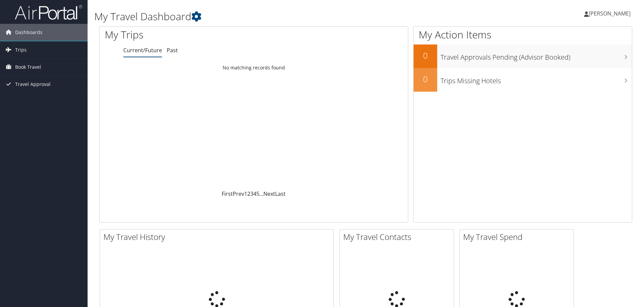 The width and height of the screenshot is (644, 307). What do you see at coordinates (280, 194) in the screenshot?
I see `a: Last` at bounding box center [280, 194].